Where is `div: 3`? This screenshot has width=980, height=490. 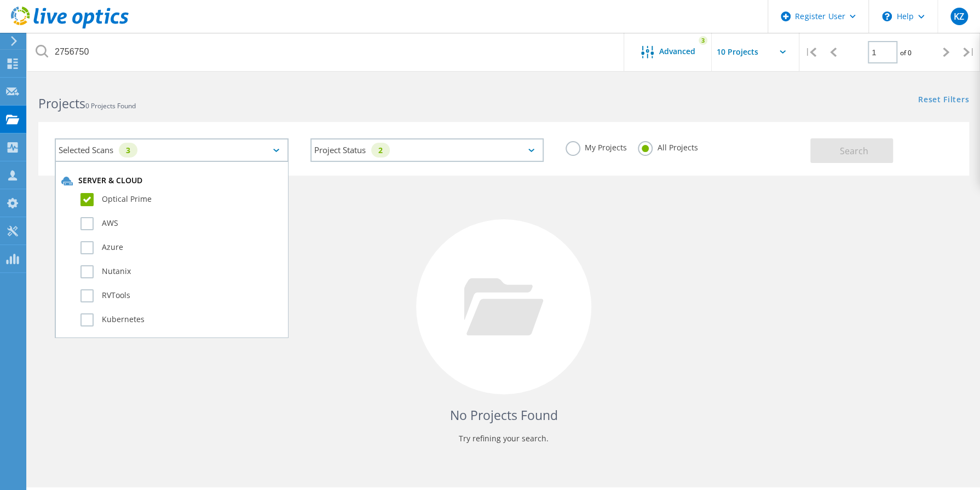 div: 3 is located at coordinates (128, 150).